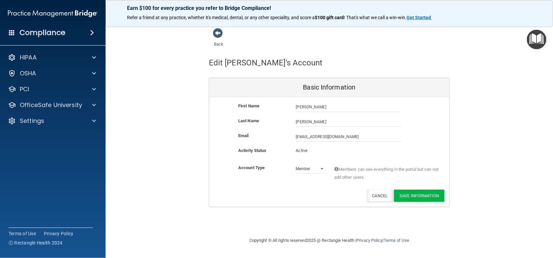  What do you see at coordinates (253, 150) in the screenshot?
I see `b: Activity Status` at bounding box center [253, 150].